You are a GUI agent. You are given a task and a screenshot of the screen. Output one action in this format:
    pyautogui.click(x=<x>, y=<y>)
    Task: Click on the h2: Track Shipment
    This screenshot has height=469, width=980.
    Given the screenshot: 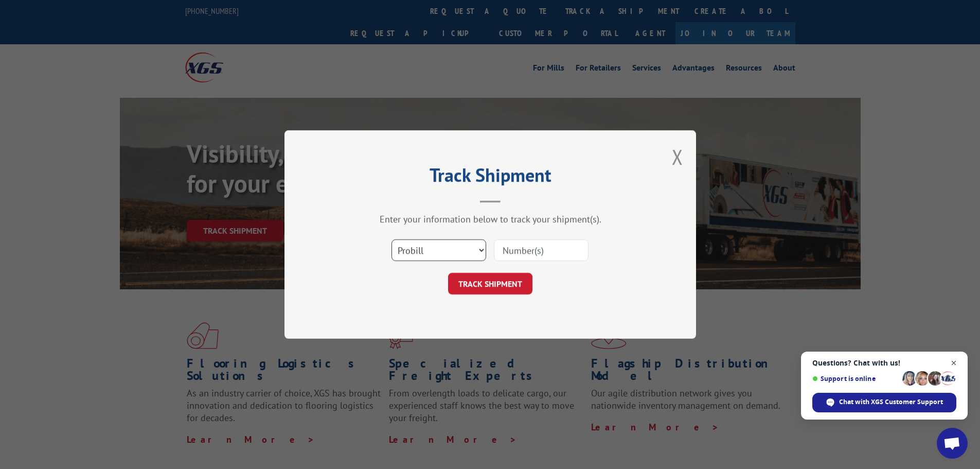 What is the action you would take?
    pyautogui.click(x=491, y=178)
    